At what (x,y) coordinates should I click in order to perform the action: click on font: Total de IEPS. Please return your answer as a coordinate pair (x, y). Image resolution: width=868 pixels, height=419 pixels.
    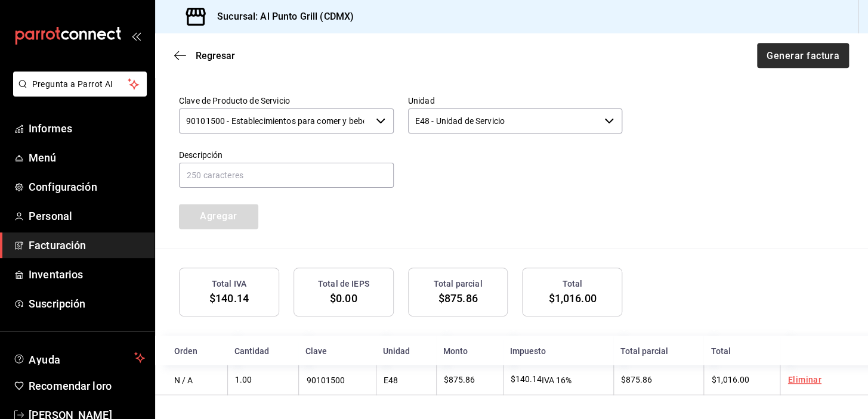
    Looking at the image, I should click on (343, 284).